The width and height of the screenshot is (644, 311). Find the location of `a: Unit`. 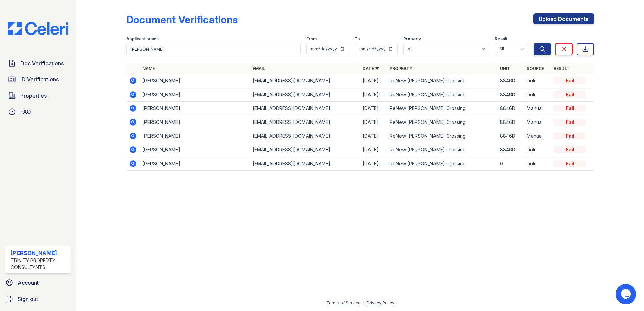

a: Unit is located at coordinates (505, 68).